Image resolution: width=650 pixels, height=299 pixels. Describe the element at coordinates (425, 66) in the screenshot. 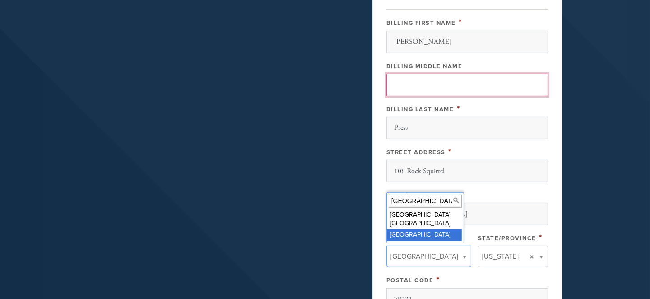

I see `label: Billing Middle Name` at that location.